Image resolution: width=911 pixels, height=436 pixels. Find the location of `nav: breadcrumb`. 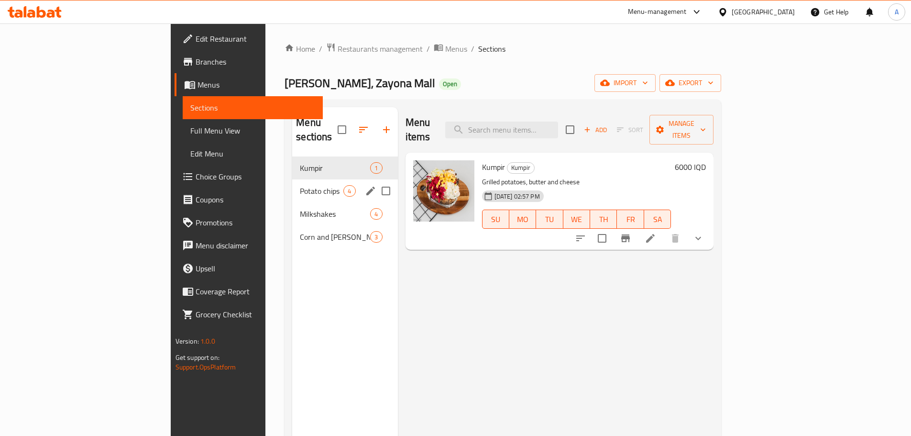

nav: breadcrumb is located at coordinates (502, 49).